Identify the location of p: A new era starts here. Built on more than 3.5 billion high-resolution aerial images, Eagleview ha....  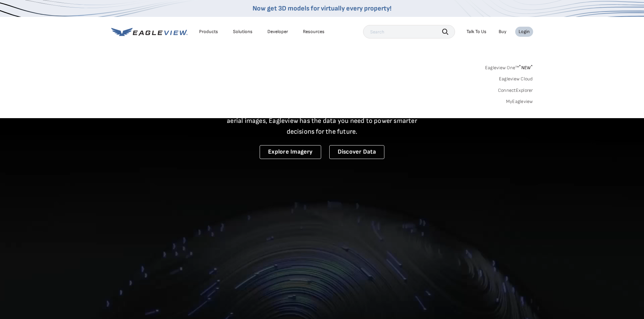
(322, 121).